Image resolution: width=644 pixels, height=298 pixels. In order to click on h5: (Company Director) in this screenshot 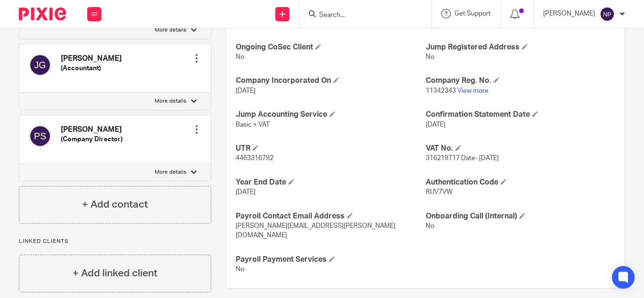, I will do `click(91, 140)`.